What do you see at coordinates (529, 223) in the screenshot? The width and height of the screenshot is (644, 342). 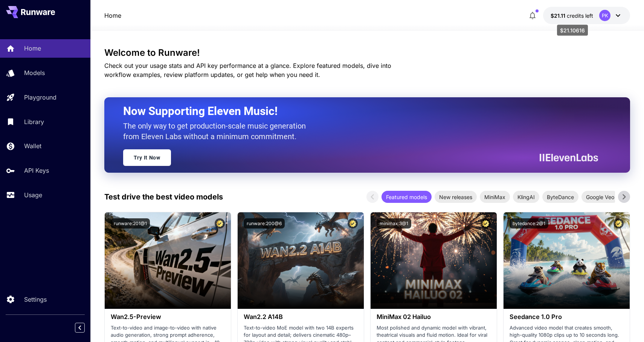 I see `button: bytedance:2@1` at bounding box center [529, 223].